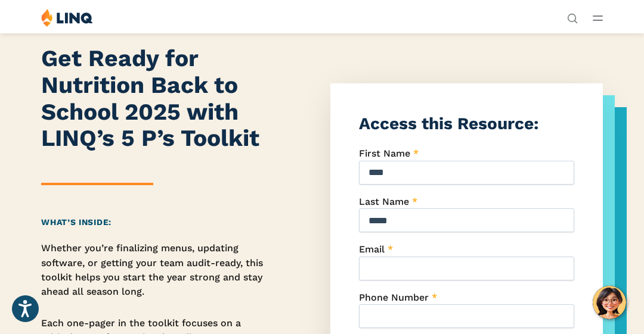 This screenshot has width=644, height=334. Describe the element at coordinates (572, 16) in the screenshot. I see `nav: Utility Navigation` at that location.